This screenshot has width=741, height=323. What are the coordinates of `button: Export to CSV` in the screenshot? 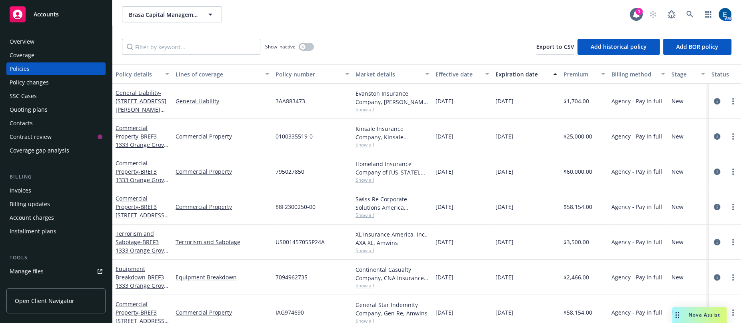 It's located at (555, 47).